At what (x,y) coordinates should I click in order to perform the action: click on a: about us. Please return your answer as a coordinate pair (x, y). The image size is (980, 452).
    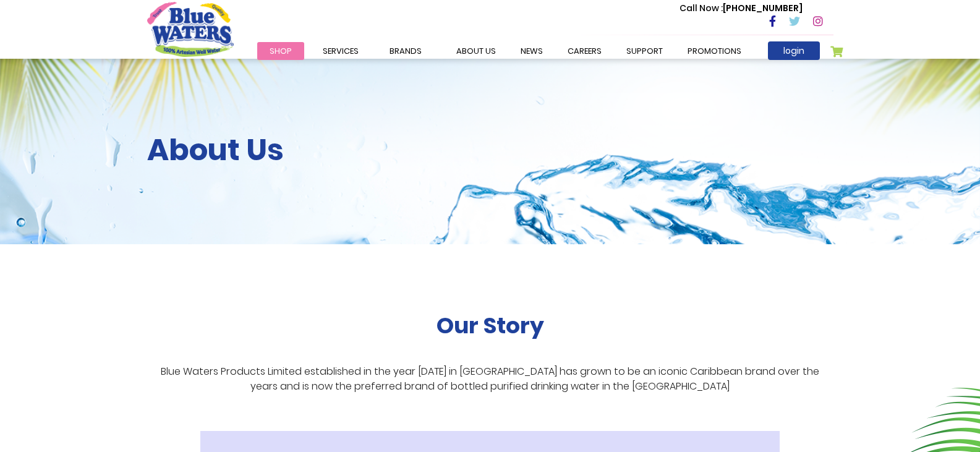
    Looking at the image, I should click on (476, 51).